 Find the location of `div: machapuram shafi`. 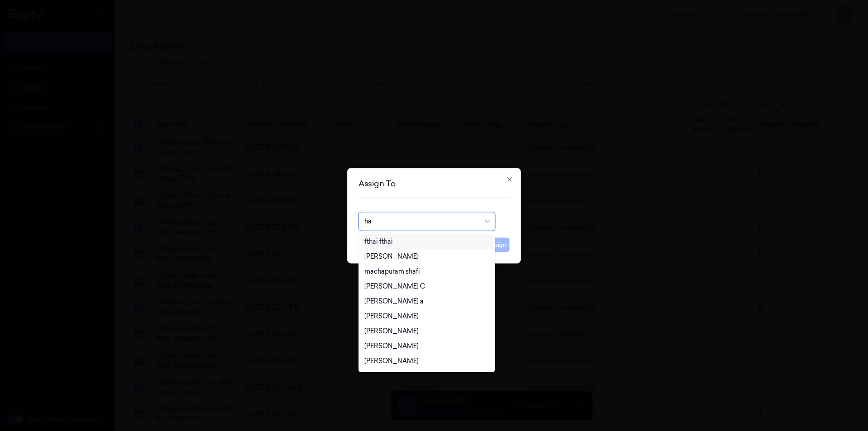

div: machapuram shafi is located at coordinates (392, 271).